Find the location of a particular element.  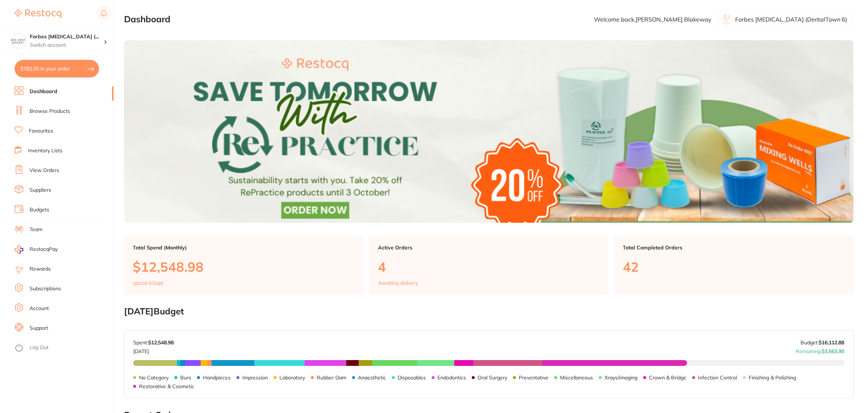

p: Disposables is located at coordinates (412, 378).